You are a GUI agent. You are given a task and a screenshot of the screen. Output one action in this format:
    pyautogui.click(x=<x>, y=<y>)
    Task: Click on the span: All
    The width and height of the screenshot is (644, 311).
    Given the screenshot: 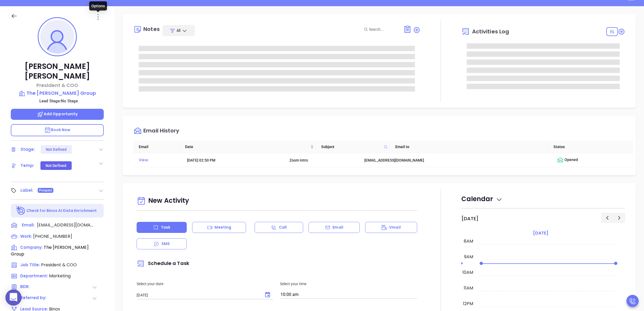 What is the action you would take?
    pyautogui.click(x=178, y=30)
    